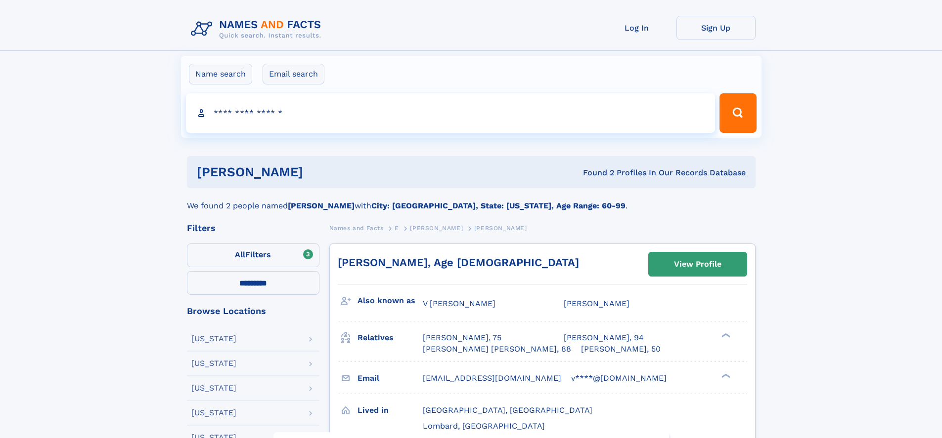  What do you see at coordinates (253, 228) in the screenshot?
I see `div: Filters` at bounding box center [253, 228].